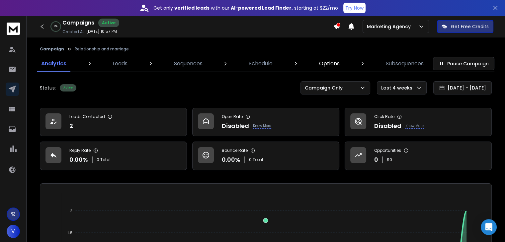  Describe the element at coordinates (80, 151) in the screenshot. I see `p: Reply Rate` at that location.